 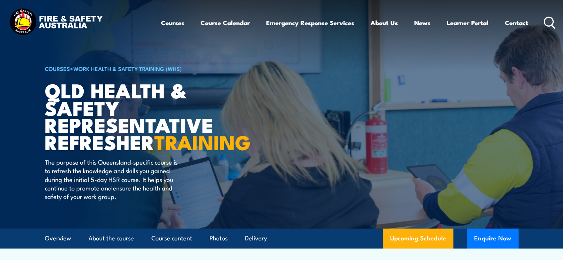 What do you see at coordinates (384, 23) in the screenshot?
I see `a: About Us` at bounding box center [384, 23].